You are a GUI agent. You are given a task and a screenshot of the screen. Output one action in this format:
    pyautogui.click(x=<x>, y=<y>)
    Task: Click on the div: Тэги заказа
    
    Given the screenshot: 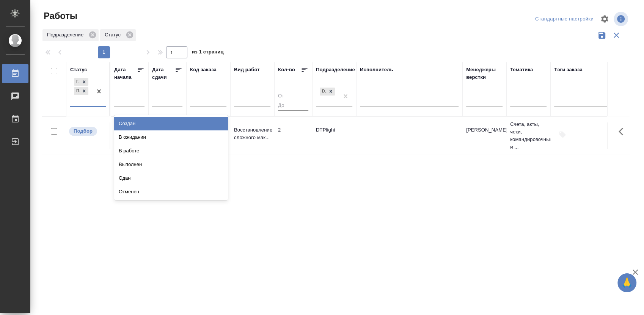 What is the action you would take?
    pyautogui.click(x=568, y=70)
    